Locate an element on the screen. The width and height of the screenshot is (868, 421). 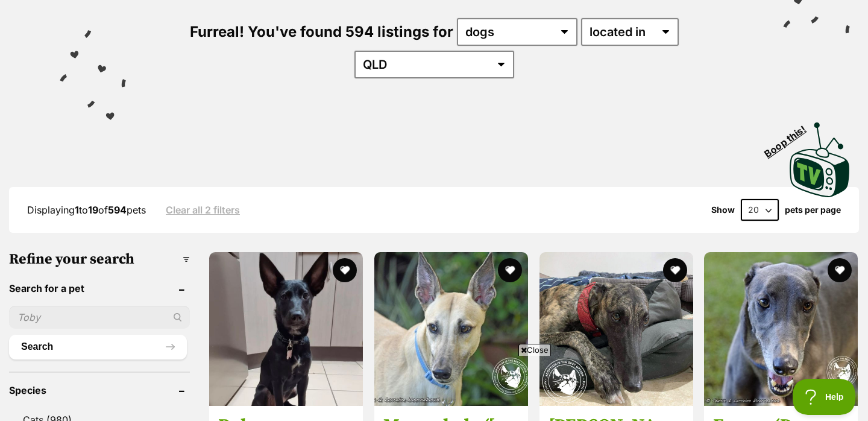
span: Show is located at coordinates (722, 210).